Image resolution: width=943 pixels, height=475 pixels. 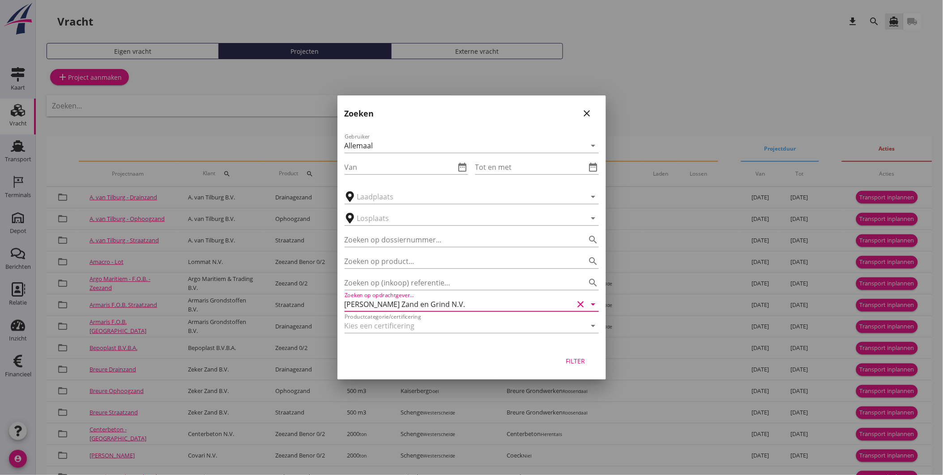 I want to click on input: Tot en met, so click(x=531, y=167).